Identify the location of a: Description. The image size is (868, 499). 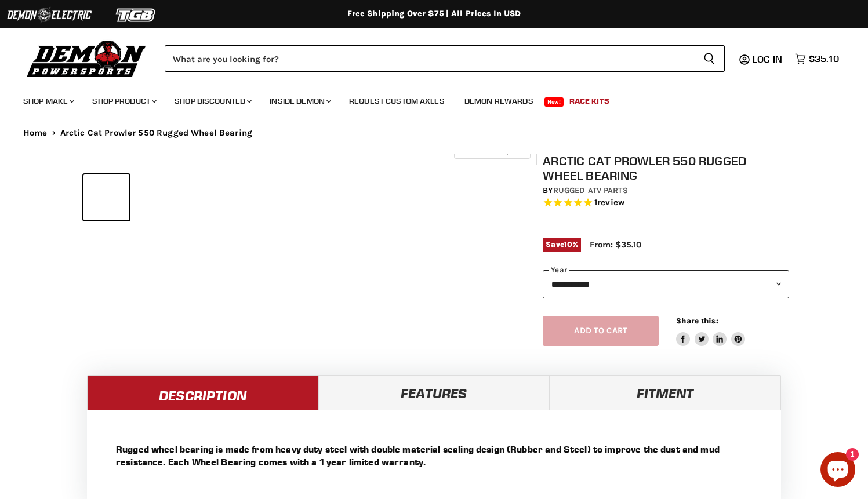
(202, 393).